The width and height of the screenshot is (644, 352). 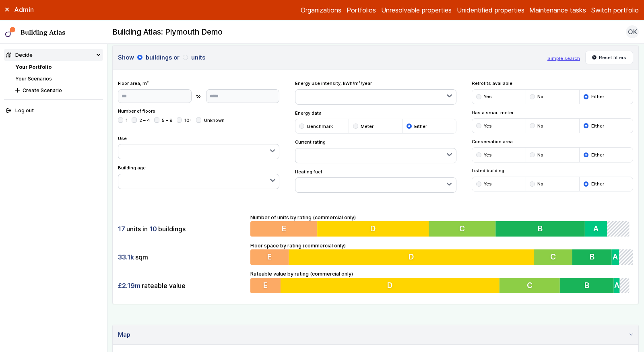 I want to click on div: Number of floors, so click(x=198, y=119).